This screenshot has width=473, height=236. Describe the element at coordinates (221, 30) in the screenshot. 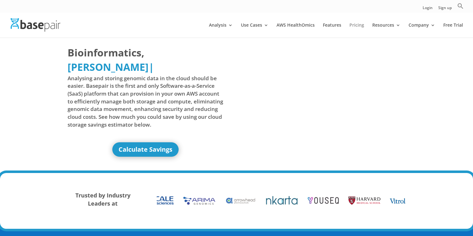

I see `a: Analysis` at that location.